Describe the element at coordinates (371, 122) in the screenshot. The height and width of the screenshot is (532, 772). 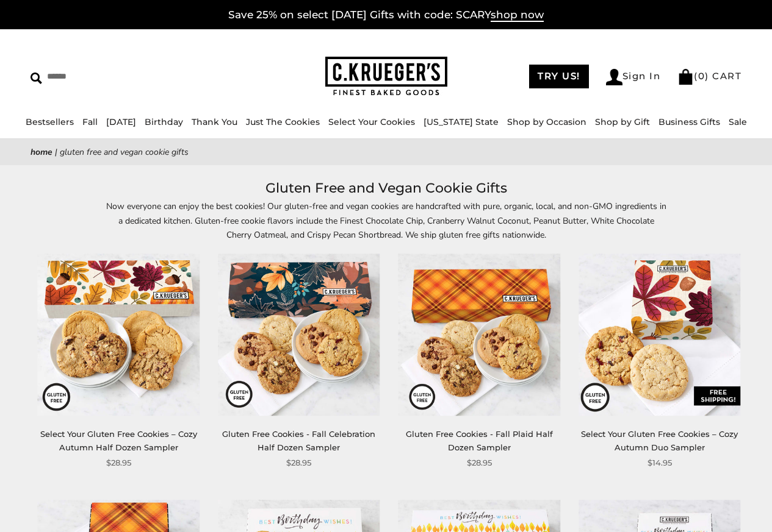
I see `a: Select Your Cookies` at that location.